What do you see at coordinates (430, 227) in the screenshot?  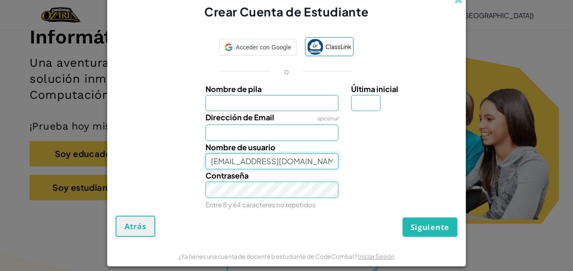 I see `span: Siguiente` at bounding box center [430, 227].